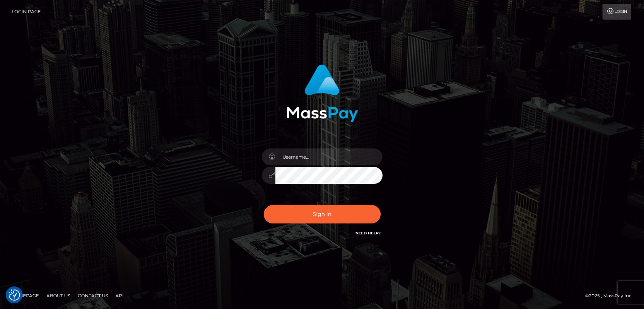 The width and height of the screenshot is (644, 309). I want to click on a: Contact Us, so click(93, 296).